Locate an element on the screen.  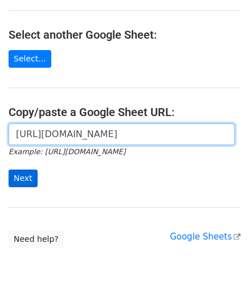
div: Chat Widget is located at coordinates (220, 274).